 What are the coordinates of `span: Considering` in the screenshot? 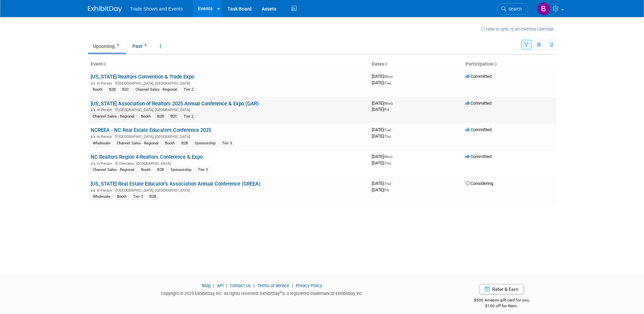 It's located at (479, 183).